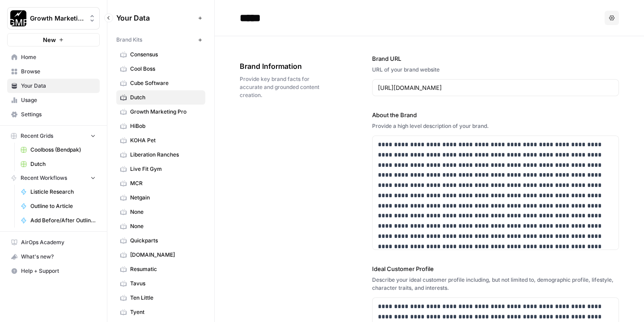 Image resolution: width=644 pixels, height=322 pixels. What do you see at coordinates (166, 270) in the screenshot?
I see `span: Resumatic` at bounding box center [166, 270].